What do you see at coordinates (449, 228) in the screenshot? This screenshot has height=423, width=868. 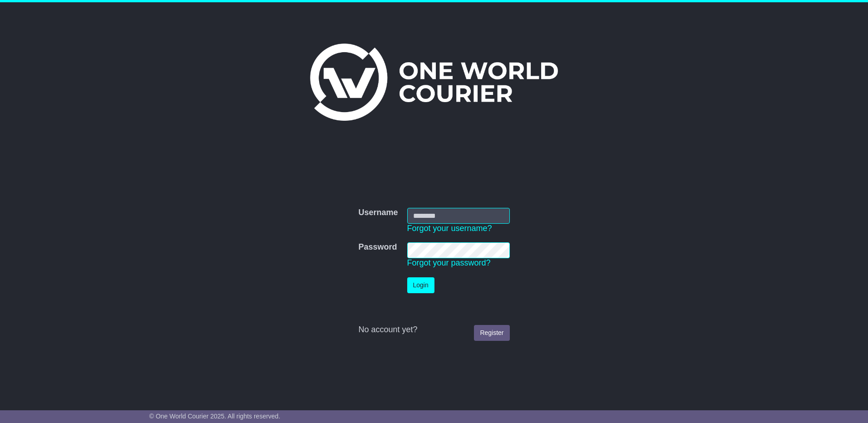 I see `a: Forgot your username?` at bounding box center [449, 228].